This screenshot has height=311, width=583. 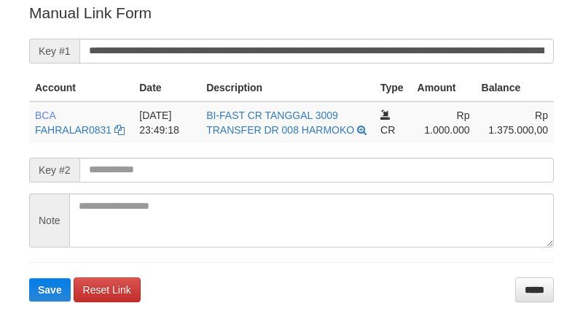 I want to click on a: BI-FAST CR TANGGAL 3009 TRANSFER DR 008 HARMOKO, so click(x=280, y=122).